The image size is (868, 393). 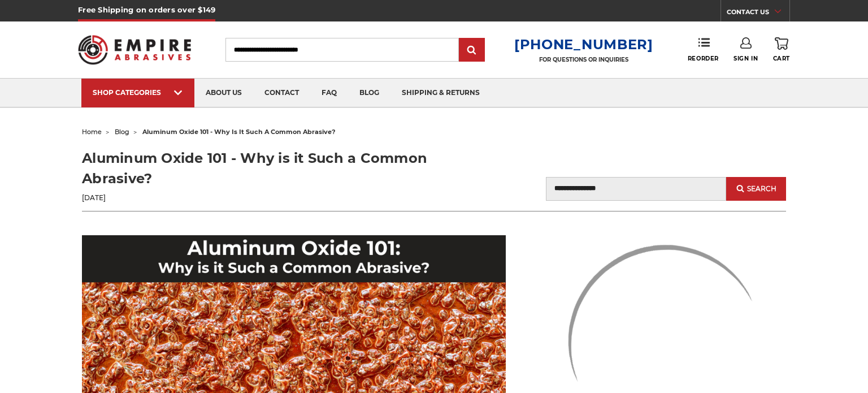 I want to click on div: SHOP CATEGORIES, so click(x=138, y=93).